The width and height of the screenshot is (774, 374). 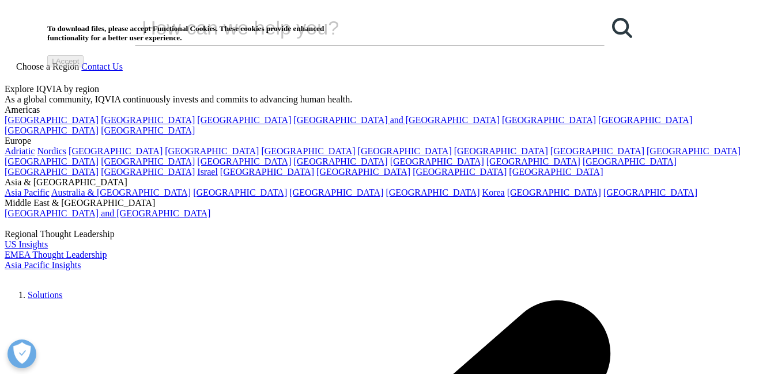 What do you see at coordinates (387, 234) in the screenshot?
I see `div: Regional Thought Leadership` at bounding box center [387, 234].